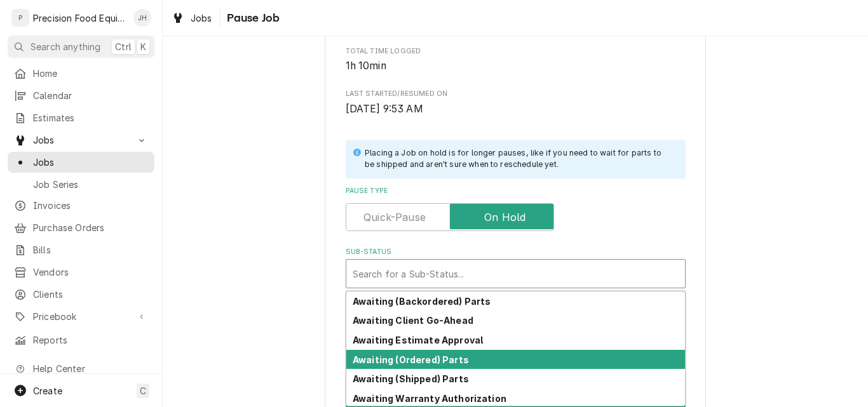 The height and width of the screenshot is (407, 868). Describe the element at coordinates (81, 184) in the screenshot. I see `a: Job Series` at that location.